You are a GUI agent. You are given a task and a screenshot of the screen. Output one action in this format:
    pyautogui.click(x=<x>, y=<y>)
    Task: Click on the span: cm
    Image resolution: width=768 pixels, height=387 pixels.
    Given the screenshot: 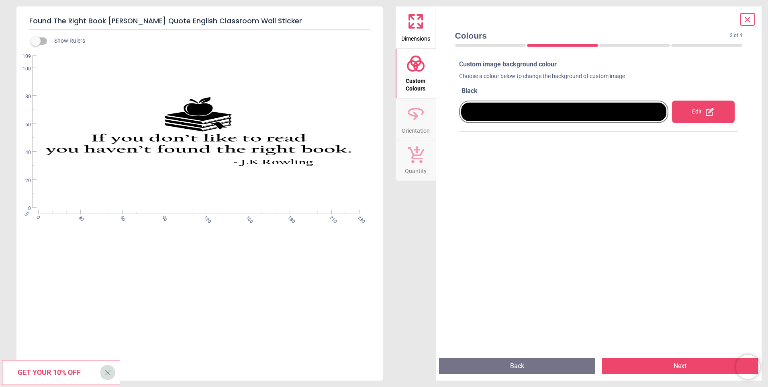 What is the action you would take?
    pyautogui.click(x=27, y=213)
    